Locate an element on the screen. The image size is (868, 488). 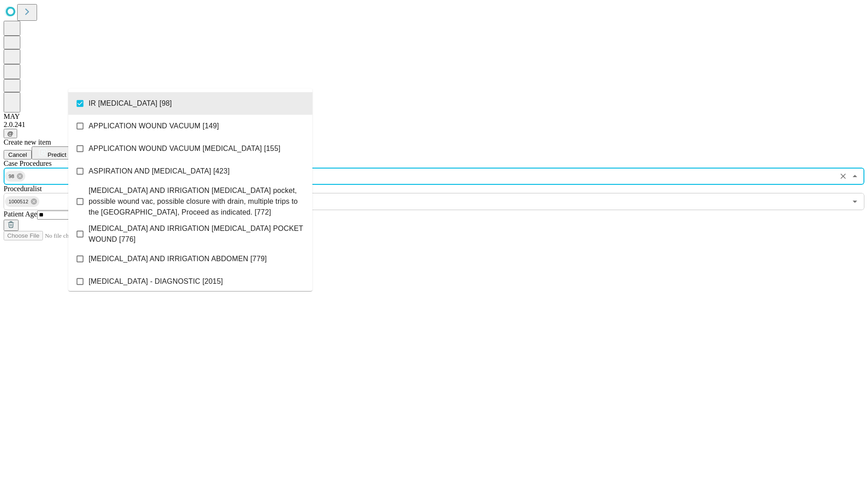
span: Scheduled Procedure is located at coordinates (28, 163).